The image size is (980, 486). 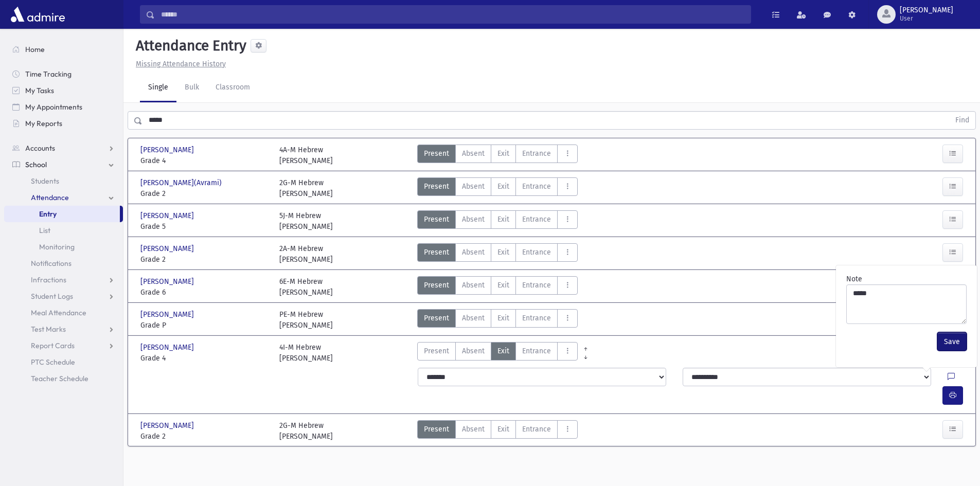 I want to click on a: Infractions, so click(x=63, y=280).